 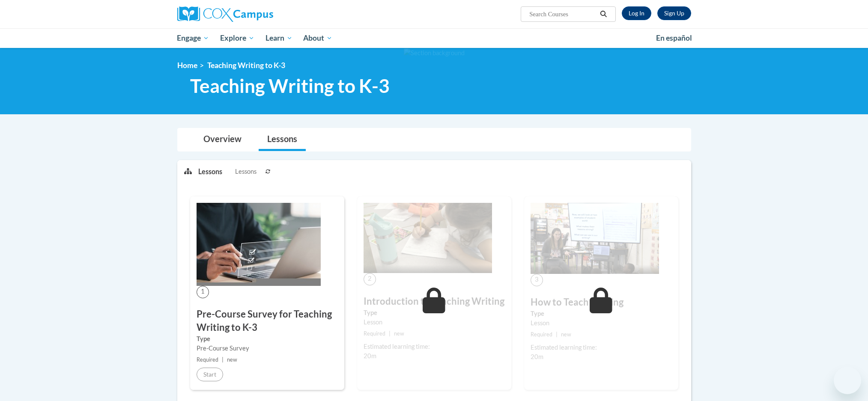 What do you see at coordinates (434, 38) in the screenshot?
I see `div: Main menu` at bounding box center [434, 38].